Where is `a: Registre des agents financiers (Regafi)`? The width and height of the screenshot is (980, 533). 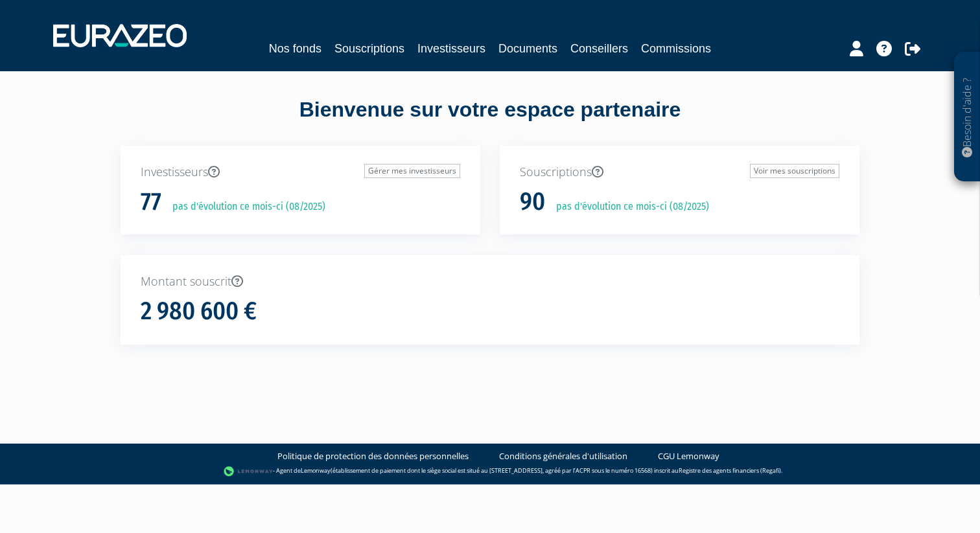
a: Registre des agents financiers (Regafi) is located at coordinates (730, 470).